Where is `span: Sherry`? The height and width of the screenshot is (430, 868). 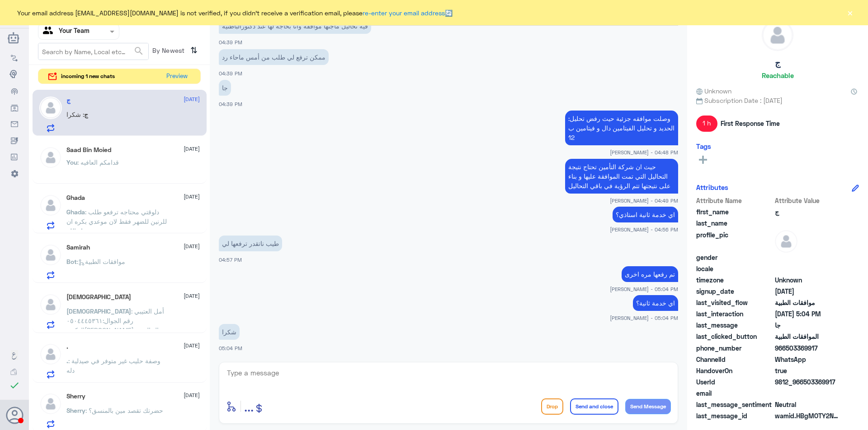
span: Sherry is located at coordinates (76, 410).